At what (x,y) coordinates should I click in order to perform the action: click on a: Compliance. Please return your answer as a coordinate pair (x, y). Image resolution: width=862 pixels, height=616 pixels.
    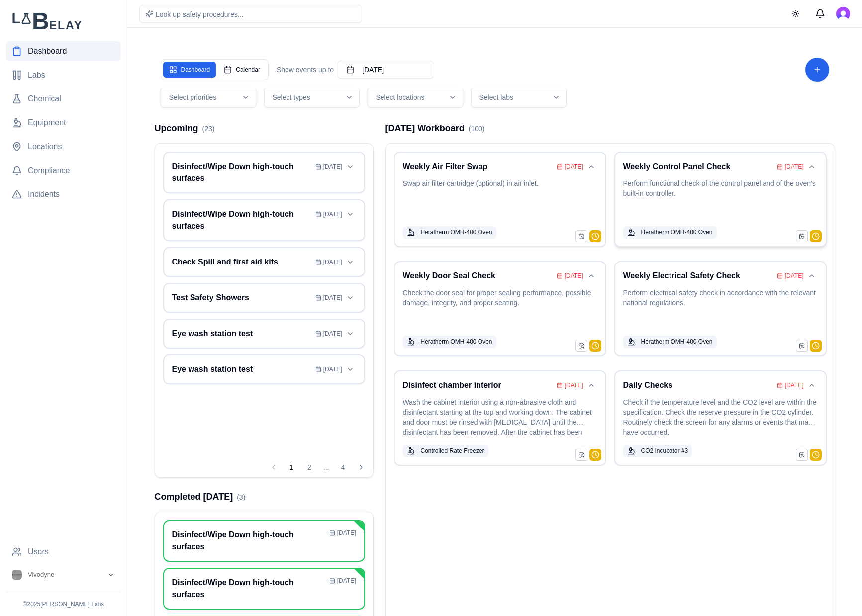
    Looking at the image, I should click on (63, 171).